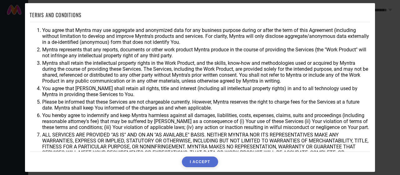  I want to click on li: Please be informed that these Services are not chargeable currently. However, Myntra reserves the..., so click(206, 105).